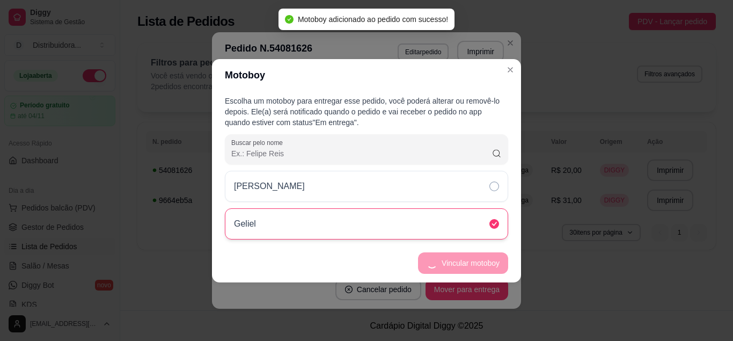 The width and height of the screenshot is (733, 341). Describe the element at coordinates (259, 142) in the screenshot. I see `label: Buscar pelo nome` at that location.